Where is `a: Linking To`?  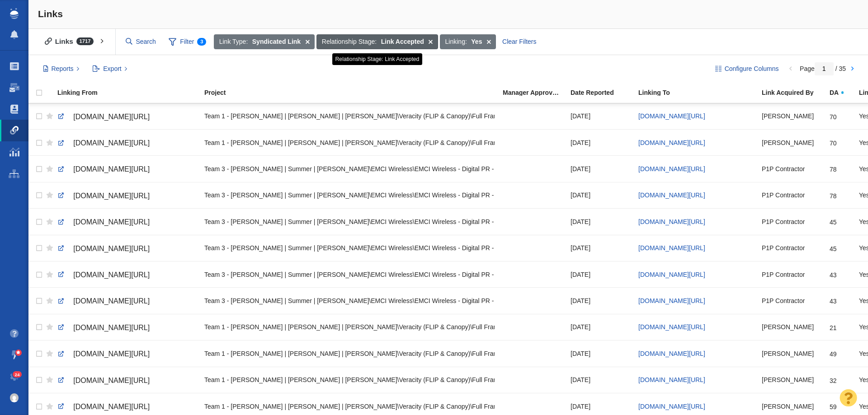 a: Linking To is located at coordinates (699, 93).